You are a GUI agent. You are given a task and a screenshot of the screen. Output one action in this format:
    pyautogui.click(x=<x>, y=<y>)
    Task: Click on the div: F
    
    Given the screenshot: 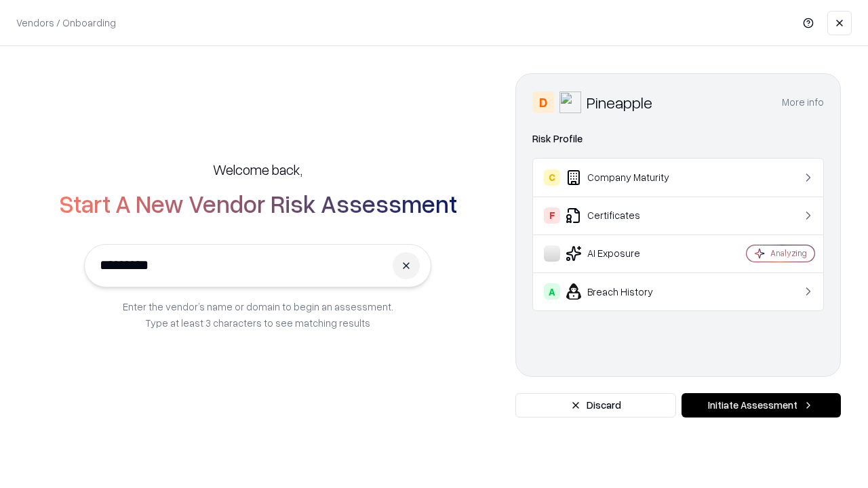 What is the action you would take?
    pyautogui.click(x=552, y=216)
    